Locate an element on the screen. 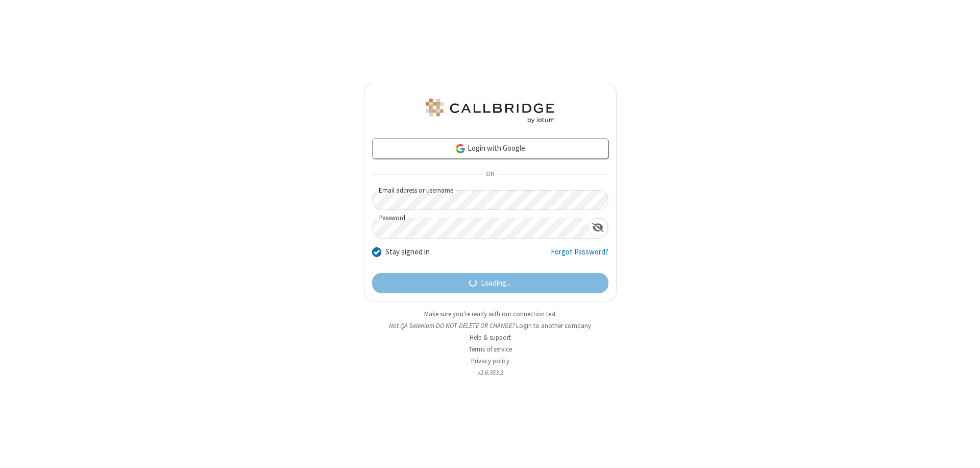 The width and height of the screenshot is (980, 468). li: Not QA Selenium DO NOT DELETE OR CHANGE? is located at coordinates (490, 326).